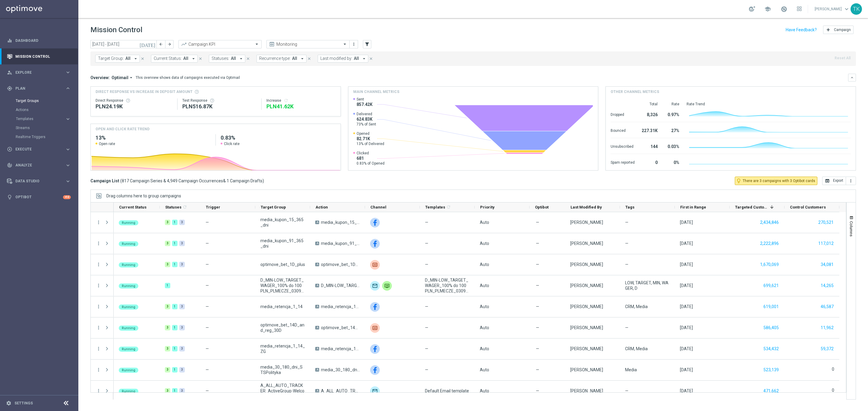 The height and width of the screenshot is (411, 868). What do you see at coordinates (169, 44) in the screenshot?
I see `i: arrow_forward` at bounding box center [169, 44].